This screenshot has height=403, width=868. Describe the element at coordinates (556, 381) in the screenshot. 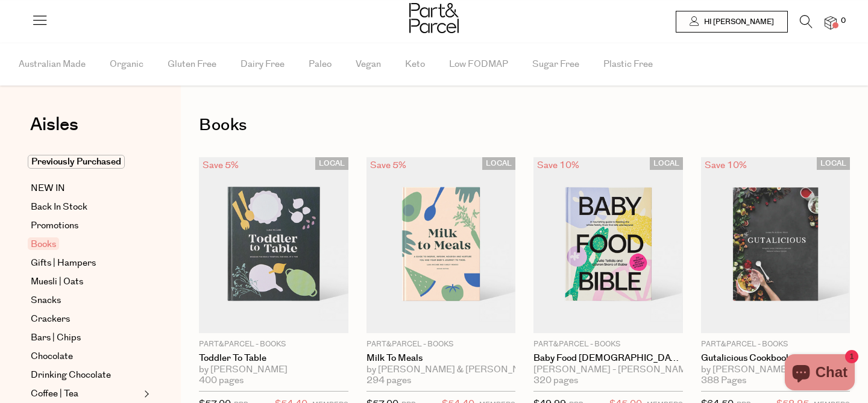

I see `span: 320 pages` at that location.